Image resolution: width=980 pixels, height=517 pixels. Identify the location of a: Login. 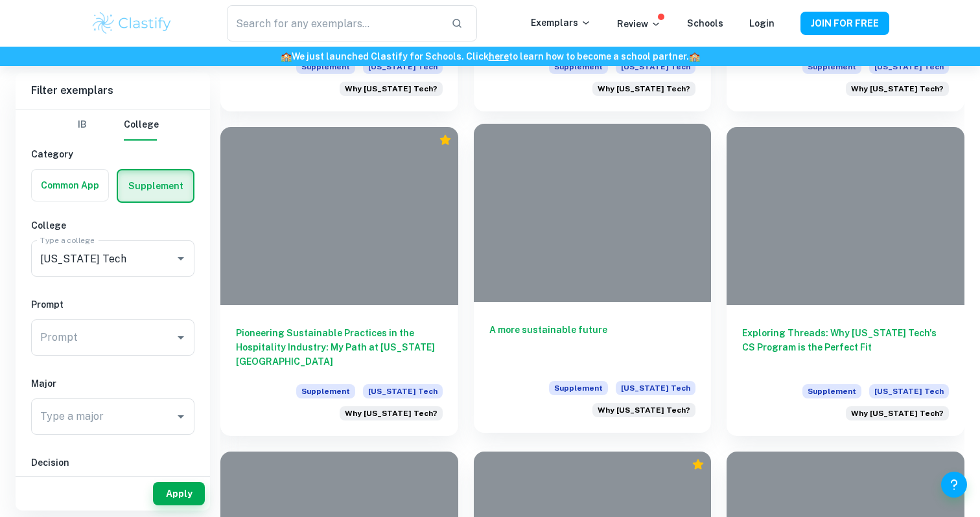
(762, 23).